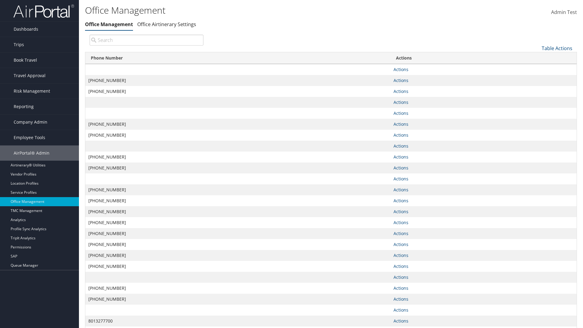 The height and width of the screenshot is (328, 583). Describe the element at coordinates (249, 10) in the screenshot. I see `h1: Office Management` at that location.